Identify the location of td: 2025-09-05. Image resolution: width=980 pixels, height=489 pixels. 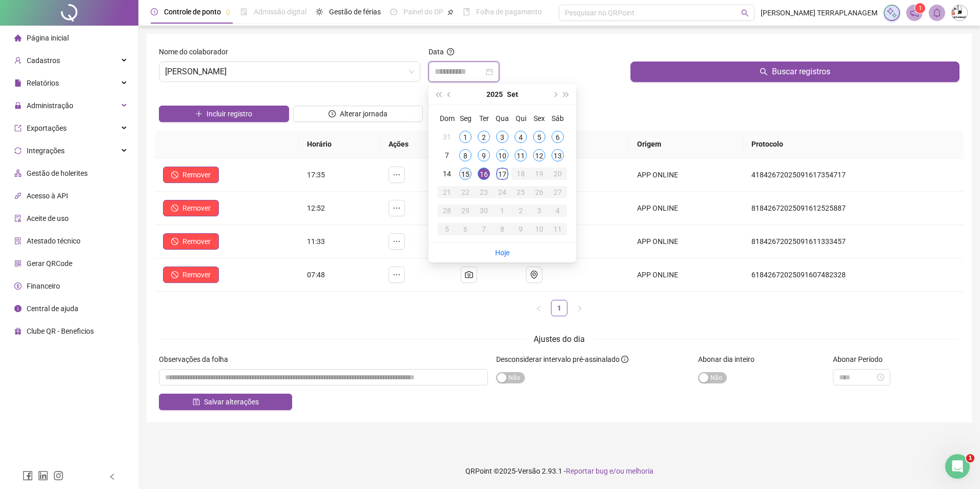
(540, 137).